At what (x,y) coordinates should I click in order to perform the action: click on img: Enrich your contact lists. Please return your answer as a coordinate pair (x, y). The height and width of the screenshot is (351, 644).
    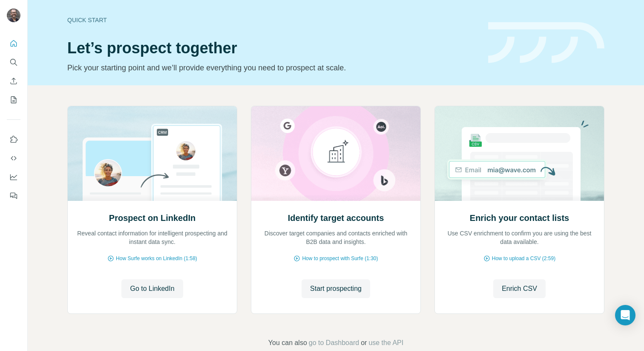
    Looking at the image, I should click on (519, 153).